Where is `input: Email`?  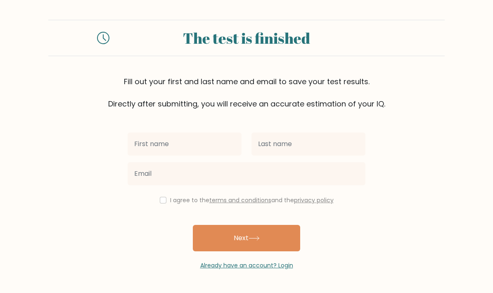 input: Email is located at coordinates (246, 174).